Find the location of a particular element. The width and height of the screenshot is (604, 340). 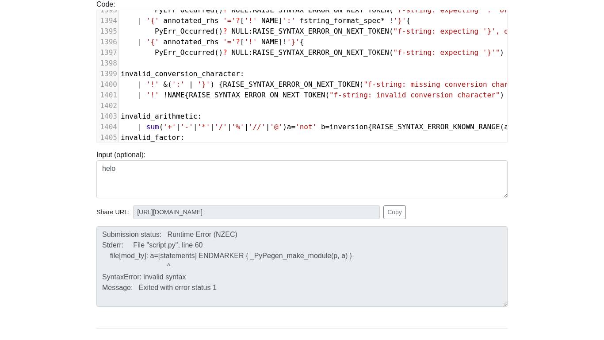

span: b is located at coordinates (323, 126).